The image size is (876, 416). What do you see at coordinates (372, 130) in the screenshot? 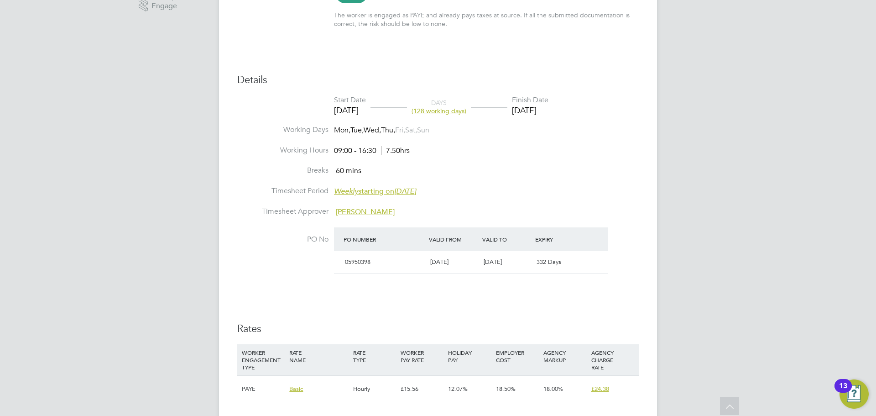
I see `span: Wed,` at bounding box center [372, 130].